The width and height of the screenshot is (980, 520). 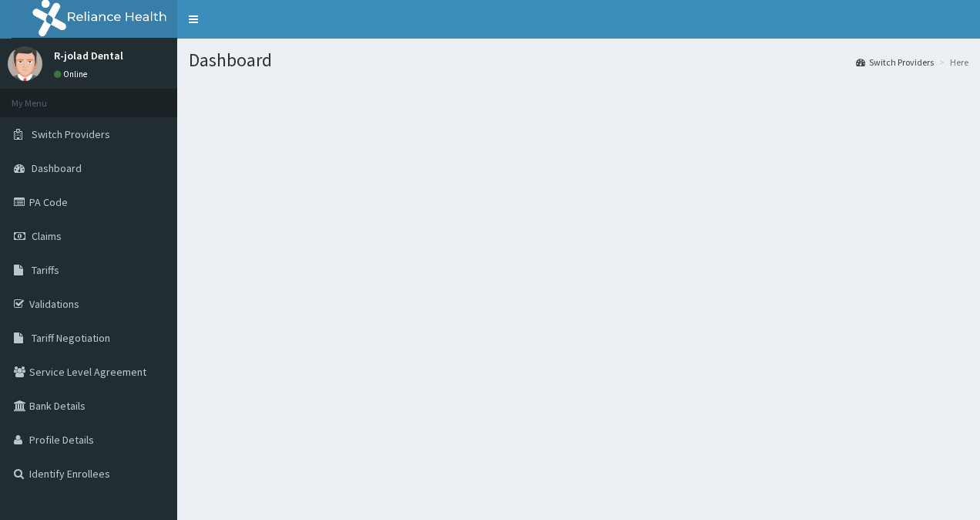 What do you see at coordinates (45, 270) in the screenshot?
I see `span: Tariffs` at bounding box center [45, 270].